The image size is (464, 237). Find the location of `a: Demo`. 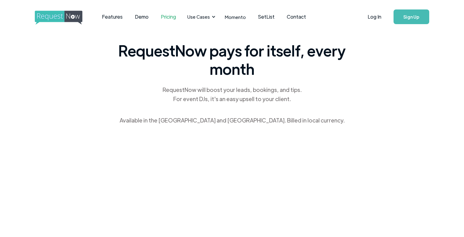

a: Demo is located at coordinates (142, 17).